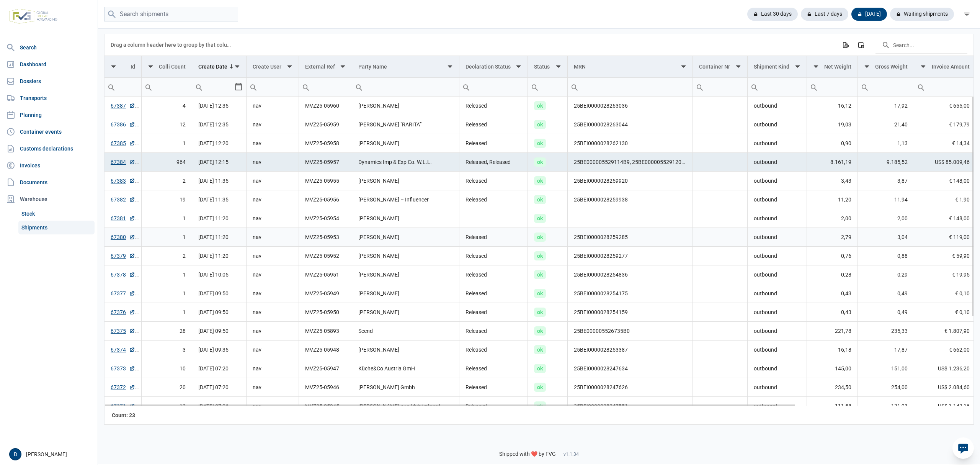 This screenshot has height=465, width=980. What do you see at coordinates (815, 66) in the screenshot?
I see `span: Show filter options for column 'Net Weight'` at bounding box center [815, 66].